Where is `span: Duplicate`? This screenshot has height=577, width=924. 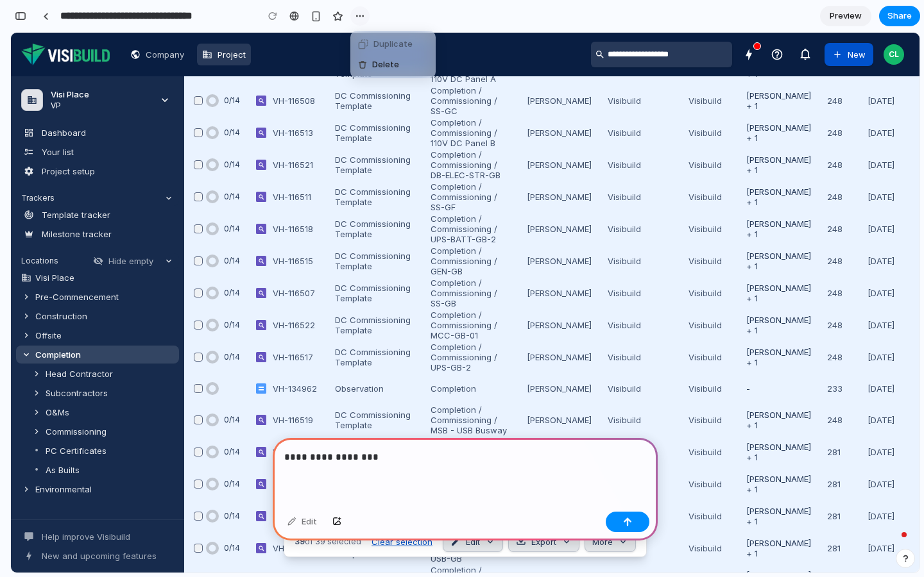
span: Duplicate is located at coordinates (393, 44).